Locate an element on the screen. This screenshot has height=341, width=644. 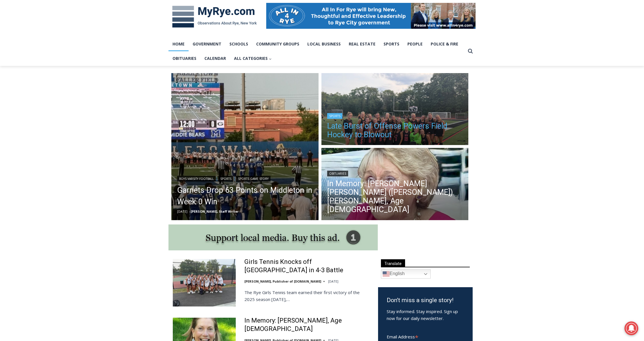
a: Government is located at coordinates (207, 44).